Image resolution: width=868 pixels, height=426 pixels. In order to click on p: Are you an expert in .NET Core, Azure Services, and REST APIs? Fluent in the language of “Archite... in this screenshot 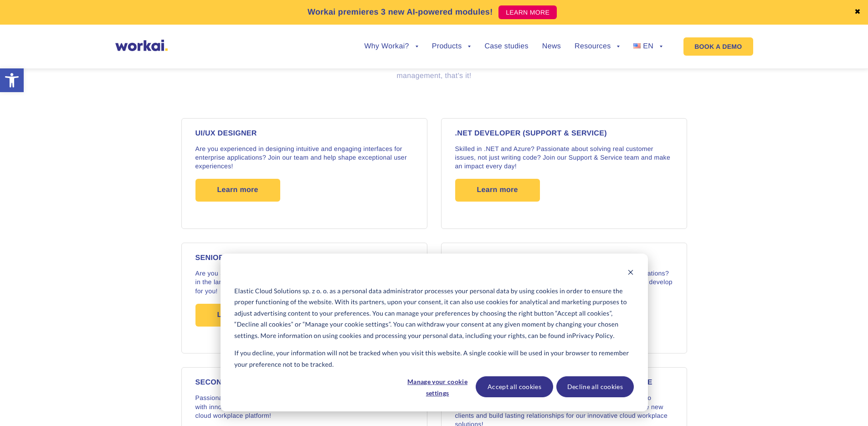, I will do `click(305, 282)`.